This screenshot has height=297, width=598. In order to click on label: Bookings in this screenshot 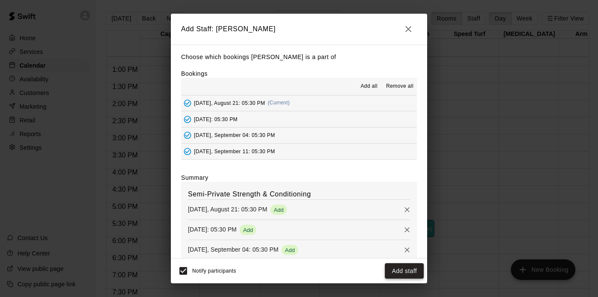, I will do `click(194, 74)`.